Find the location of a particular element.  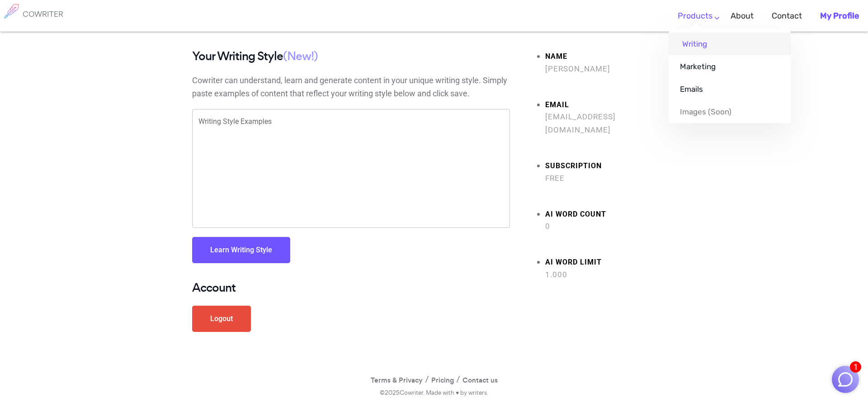

a: Writing is located at coordinates (730, 44).